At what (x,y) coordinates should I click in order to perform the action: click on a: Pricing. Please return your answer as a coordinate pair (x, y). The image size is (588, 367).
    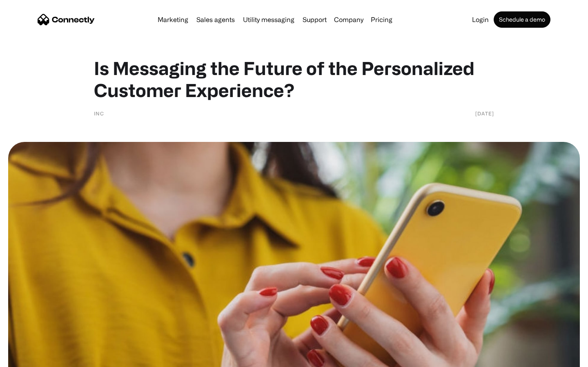
    Looking at the image, I should click on (381, 20).